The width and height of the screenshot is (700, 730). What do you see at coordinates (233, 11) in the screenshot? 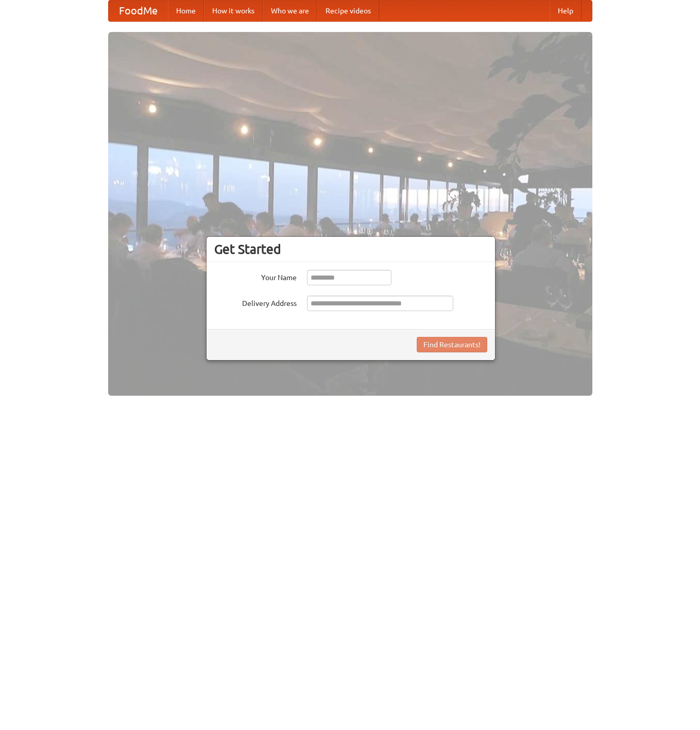
I see `a: How it works` at bounding box center [233, 11].